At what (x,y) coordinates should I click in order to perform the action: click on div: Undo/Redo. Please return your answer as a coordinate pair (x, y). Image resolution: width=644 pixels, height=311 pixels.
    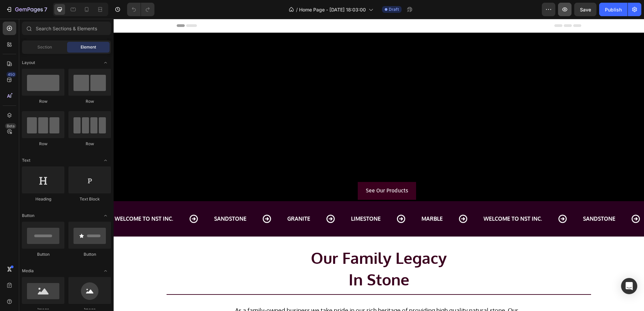
    Looking at the image, I should click on (140, 10).